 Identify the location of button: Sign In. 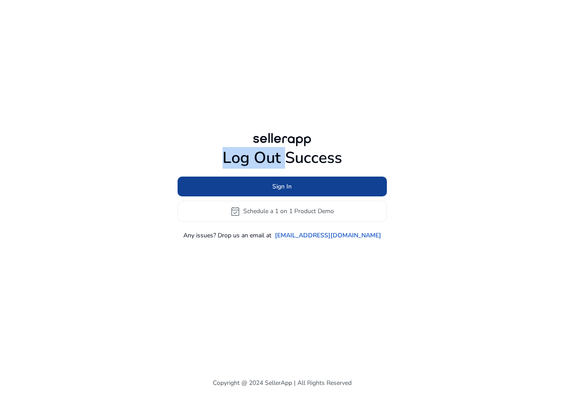
(282, 186).